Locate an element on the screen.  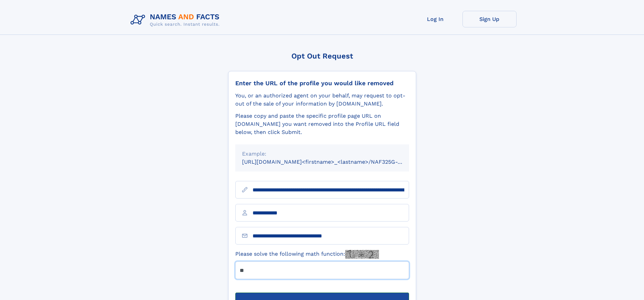
a: Sign Up is located at coordinates (490, 19).